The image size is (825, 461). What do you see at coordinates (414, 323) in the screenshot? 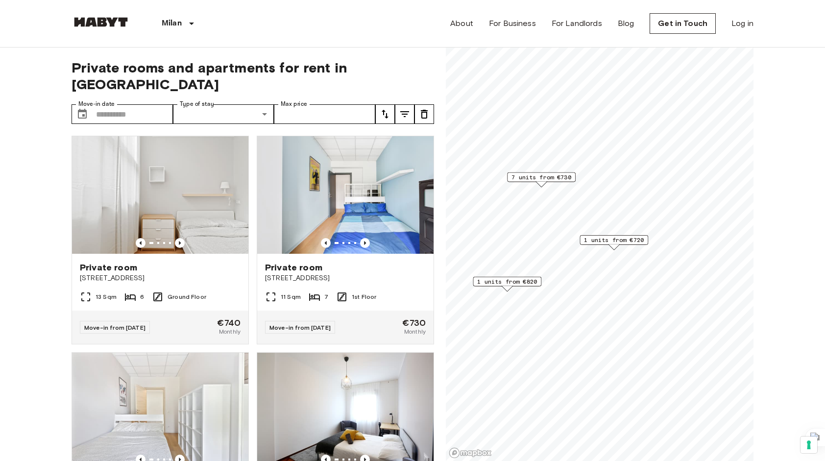
I see `span: €730` at bounding box center [414, 323].